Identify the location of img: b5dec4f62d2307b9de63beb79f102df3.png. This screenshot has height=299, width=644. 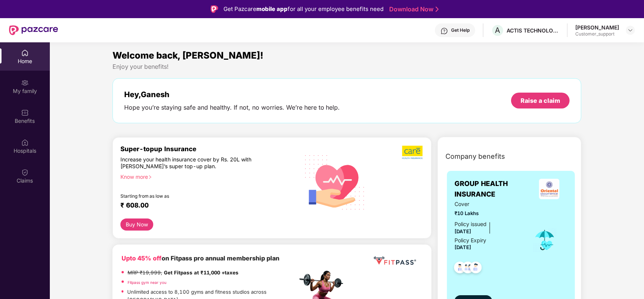
(412, 152).